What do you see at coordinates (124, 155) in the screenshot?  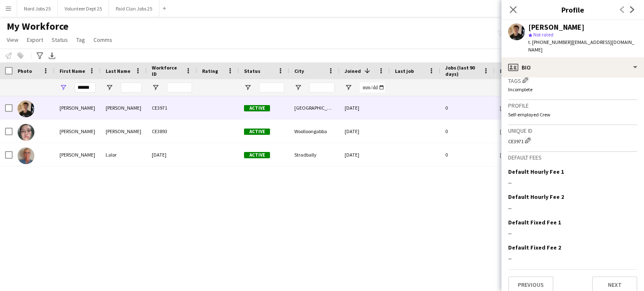 I see `div: Lalor` at bounding box center [124, 155].